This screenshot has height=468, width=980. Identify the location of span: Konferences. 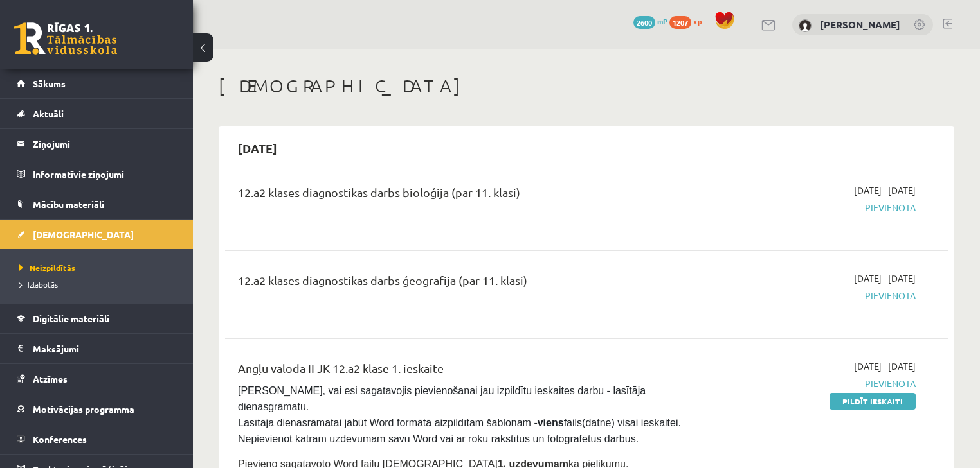
(60, 440).